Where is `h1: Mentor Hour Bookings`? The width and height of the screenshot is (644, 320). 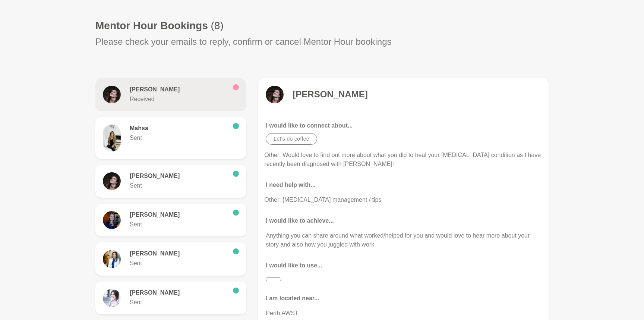
h1: Mentor Hour Bookings is located at coordinates (159, 26).